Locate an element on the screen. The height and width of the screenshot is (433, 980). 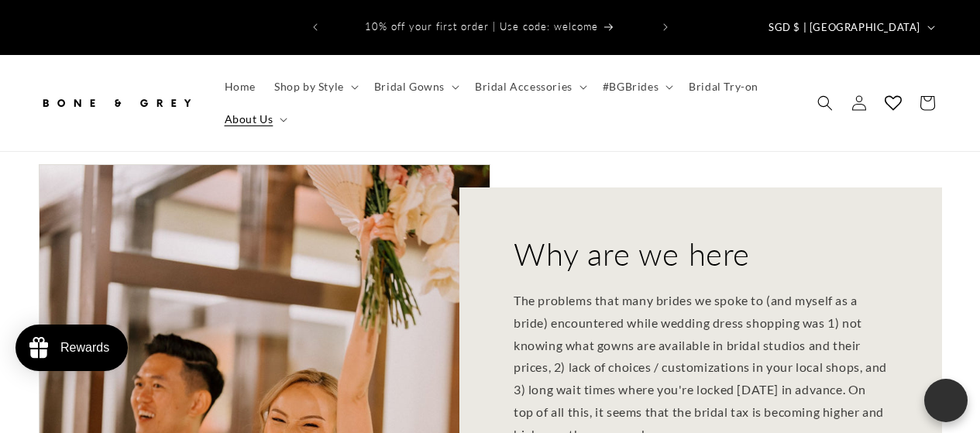
a: Bone and Grey Bridal is located at coordinates (117, 102).